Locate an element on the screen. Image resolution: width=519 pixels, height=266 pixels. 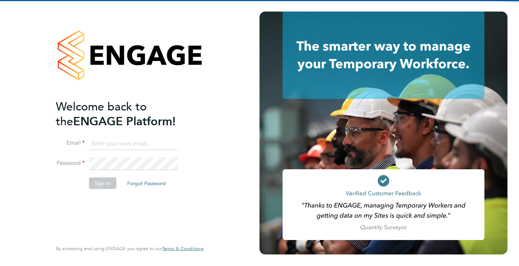
h2: ENGAGE Platform! is located at coordinates (126, 114).